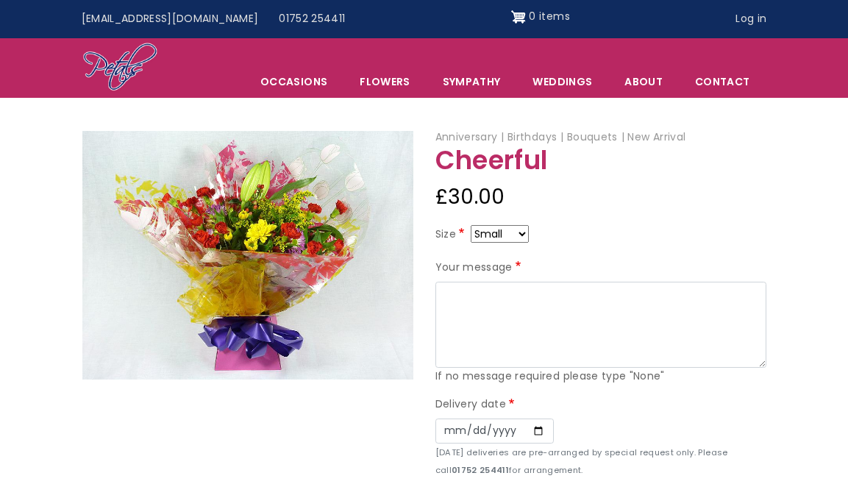 The height and width of the screenshot is (484, 848). I want to click on span: Bouquets, so click(596, 137).